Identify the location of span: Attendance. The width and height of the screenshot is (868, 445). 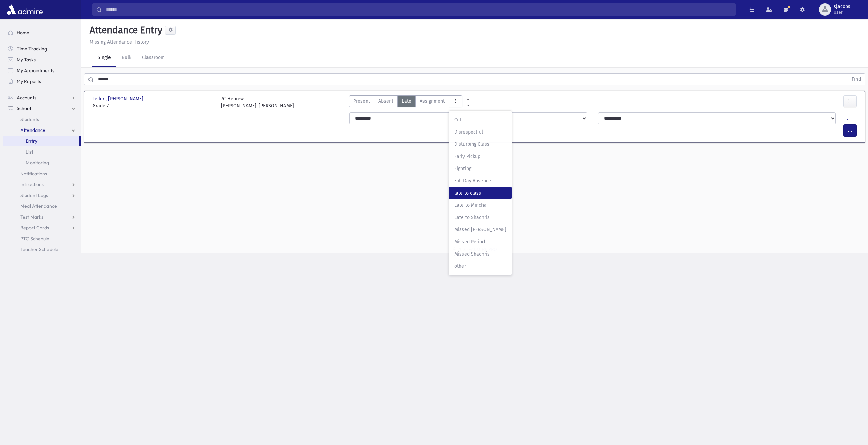
(33, 131).